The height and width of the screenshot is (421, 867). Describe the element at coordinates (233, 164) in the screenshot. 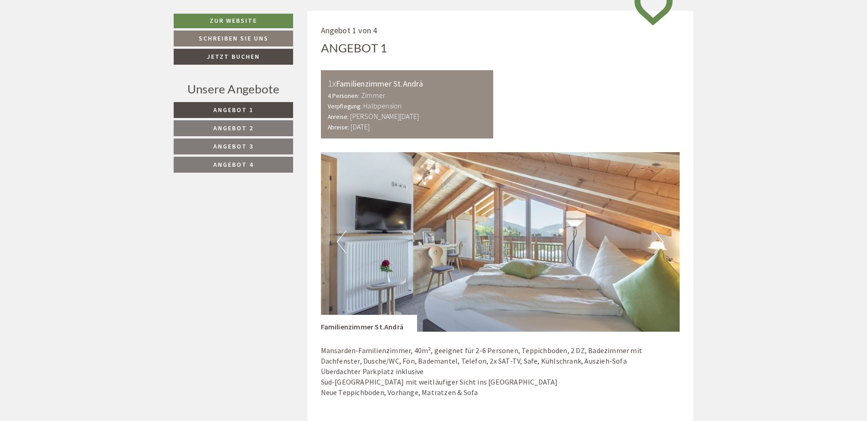

I see `span: Angebot 4` at that location.